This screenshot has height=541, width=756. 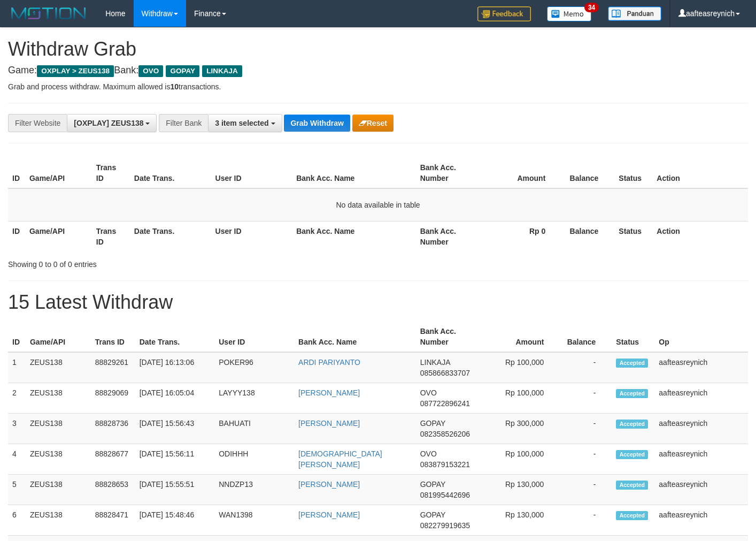 What do you see at coordinates (16, 489) in the screenshot?
I see `td: 5` at bounding box center [16, 489].